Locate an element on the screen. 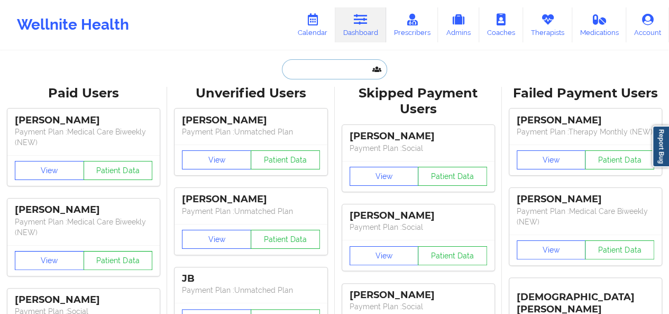 The image size is (669, 314). div: JB is located at coordinates (251, 278).